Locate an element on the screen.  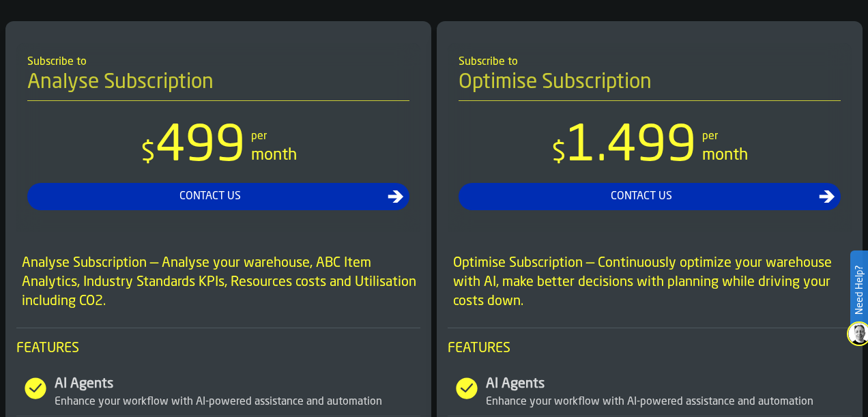
label: Need Help? is located at coordinates (859, 290).